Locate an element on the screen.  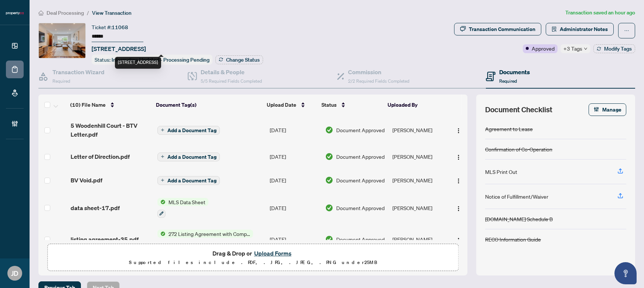
div: RECO Information Guide is located at coordinates (513, 239).